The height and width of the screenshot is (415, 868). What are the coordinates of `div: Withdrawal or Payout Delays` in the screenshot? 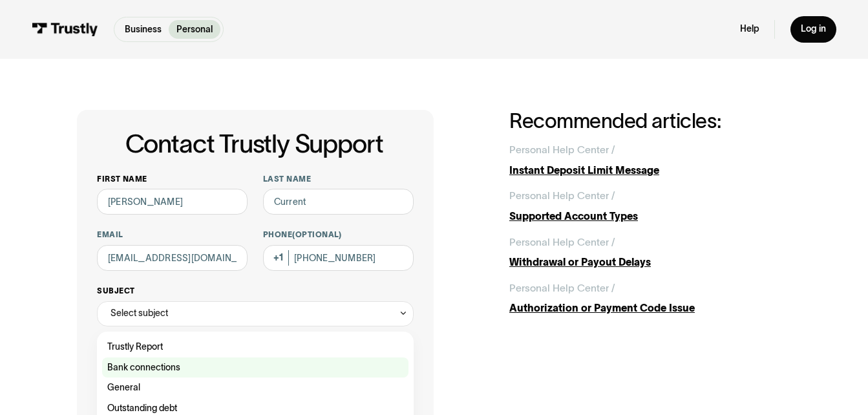 It's located at (650, 263).